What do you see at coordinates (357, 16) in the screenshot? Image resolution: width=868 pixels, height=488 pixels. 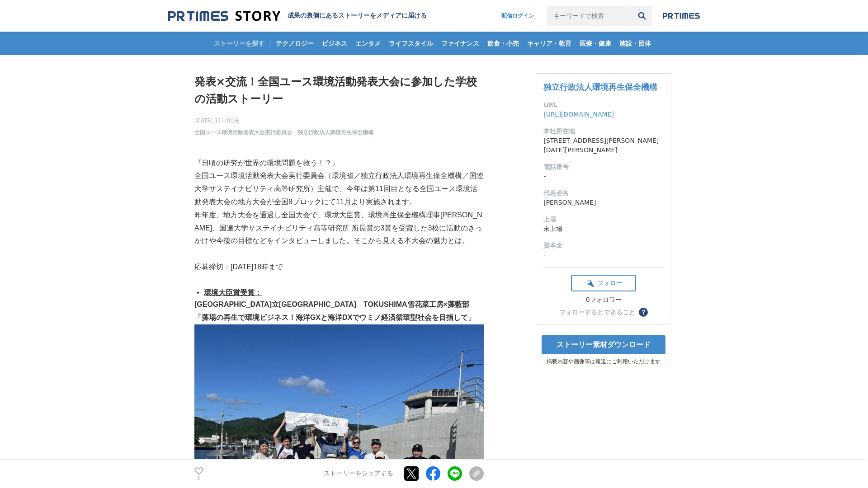 I see `h2: 成果の裏側にあるストーリーをメディアに届ける` at bounding box center [357, 16].